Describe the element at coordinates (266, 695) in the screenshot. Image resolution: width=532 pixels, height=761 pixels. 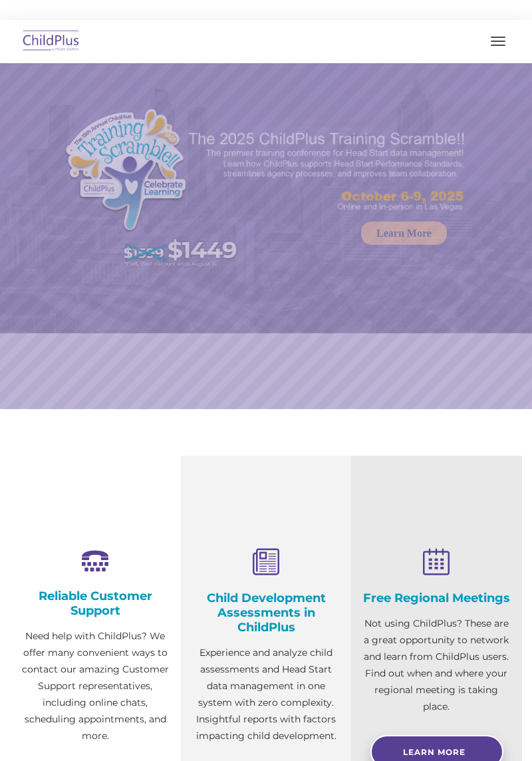
I see `p: Experience and analyze child assessments and Head Start data management in one system with zero c...` at that location.